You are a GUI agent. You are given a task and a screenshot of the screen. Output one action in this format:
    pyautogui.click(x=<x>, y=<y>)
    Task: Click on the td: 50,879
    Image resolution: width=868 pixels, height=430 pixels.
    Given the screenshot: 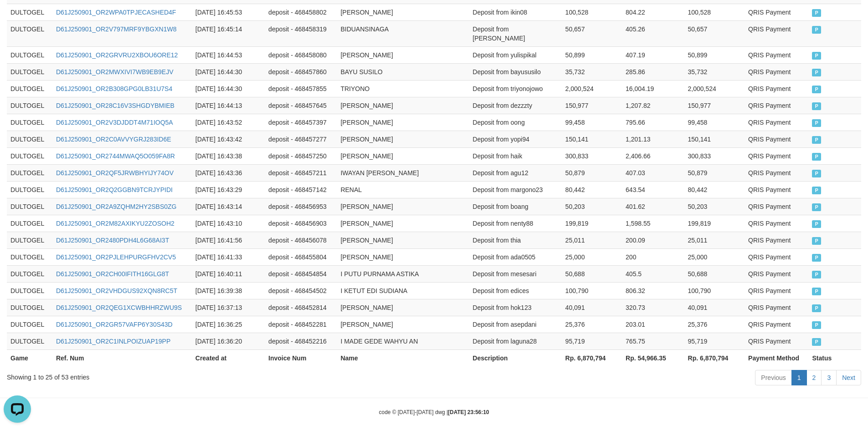 What is the action you would take?
    pyautogui.click(x=592, y=172)
    